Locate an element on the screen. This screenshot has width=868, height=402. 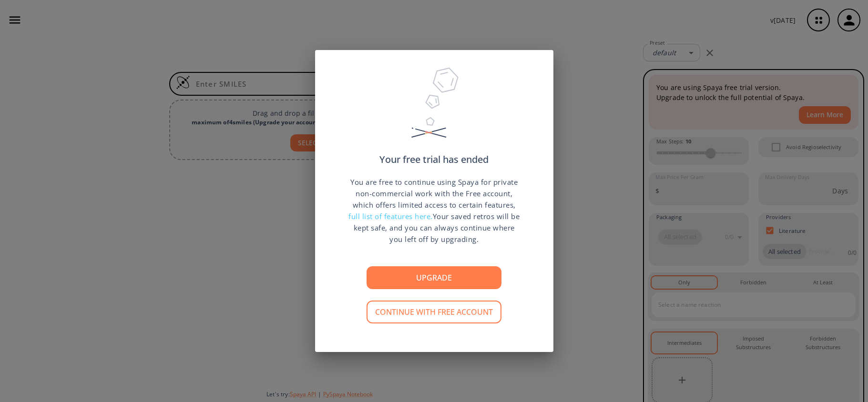
button: Continue with free account is located at coordinates (434, 312).